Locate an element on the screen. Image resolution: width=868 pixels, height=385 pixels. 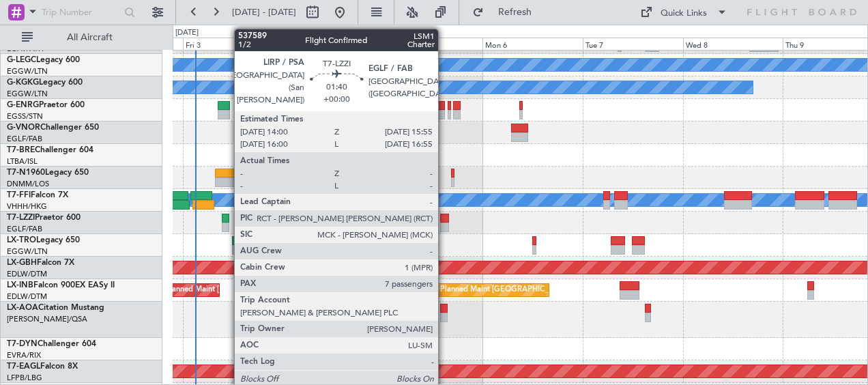
span: T7-FFI is located at coordinates (19, 195).